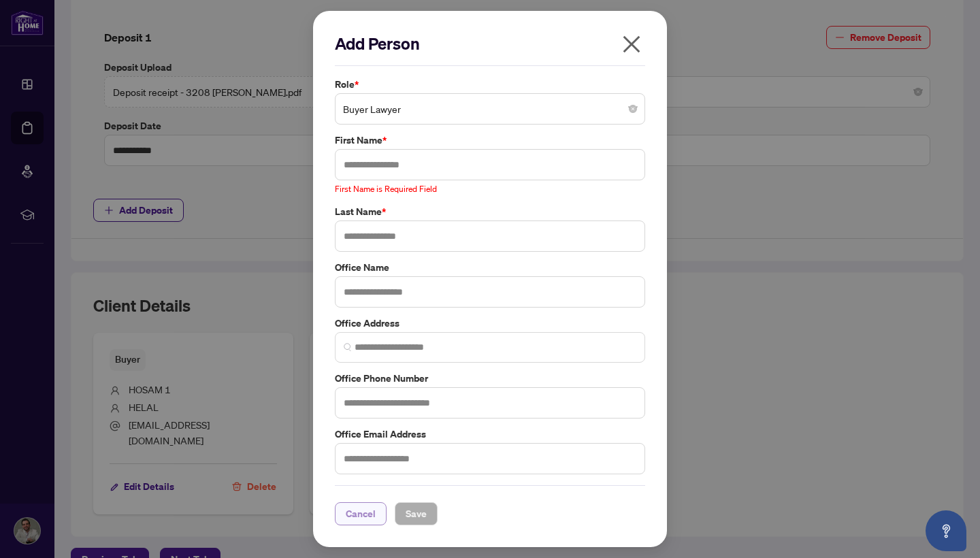 Image resolution: width=980 pixels, height=558 pixels. Describe the element at coordinates (490, 85) in the screenshot. I see `label: Role` at that location.